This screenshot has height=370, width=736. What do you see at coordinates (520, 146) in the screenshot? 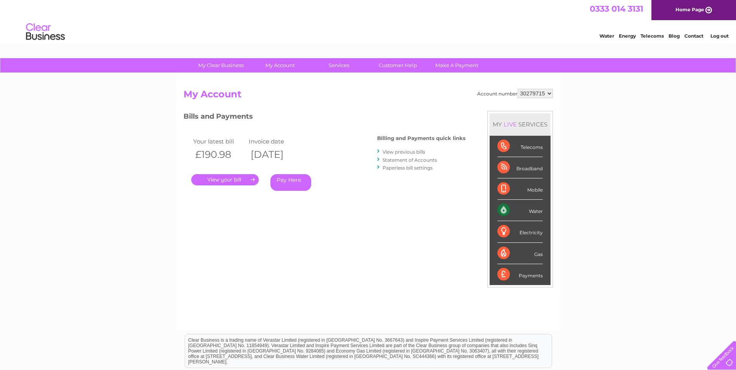
I see `div: Telecoms` at bounding box center [520, 146].